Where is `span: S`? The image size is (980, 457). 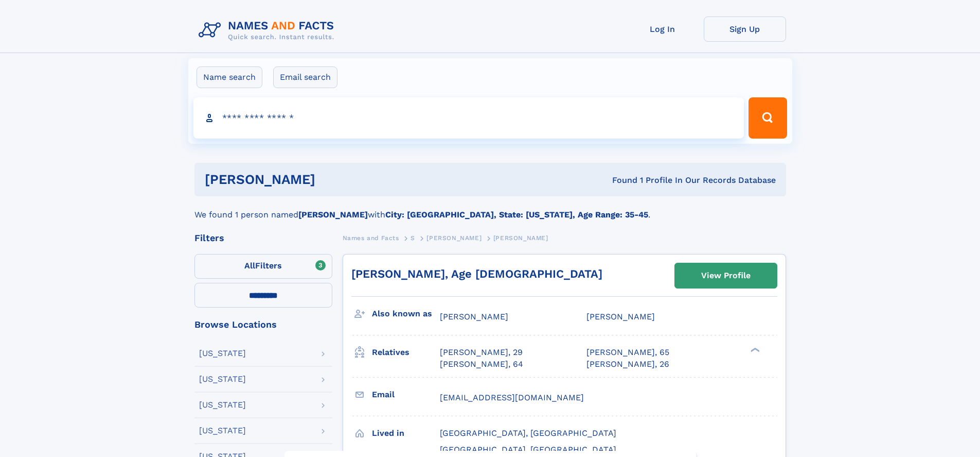 span: S is located at coordinates (412, 238).